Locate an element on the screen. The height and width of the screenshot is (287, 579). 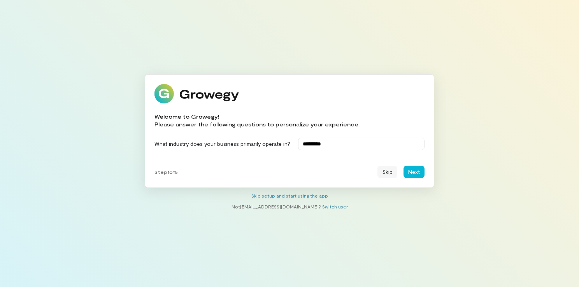
div: Welcome to Growegy! Please answer the following questions to personalize your experience. is located at coordinates (257, 121).